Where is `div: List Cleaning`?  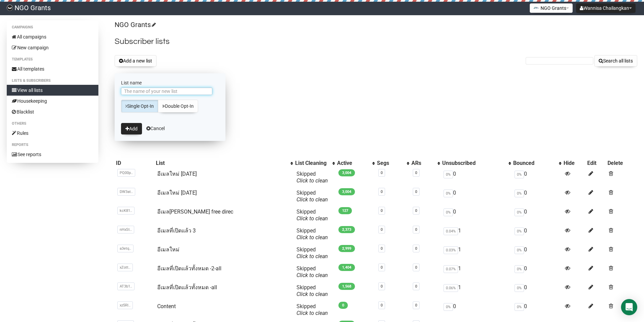 div: List Cleaning is located at coordinates (312, 163).